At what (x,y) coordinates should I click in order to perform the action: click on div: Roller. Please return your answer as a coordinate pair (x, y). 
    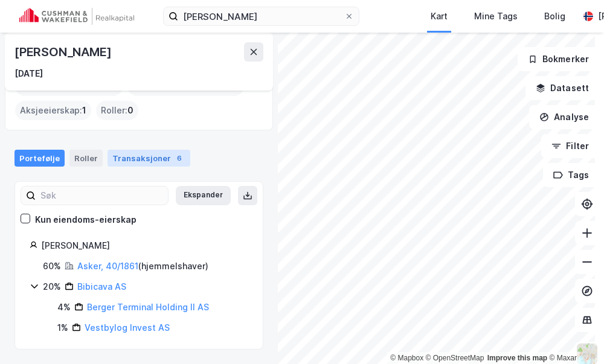
    Looking at the image, I should click on (85, 158).